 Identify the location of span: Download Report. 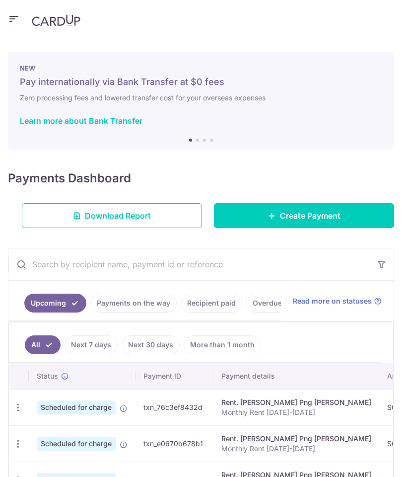
(118, 216).